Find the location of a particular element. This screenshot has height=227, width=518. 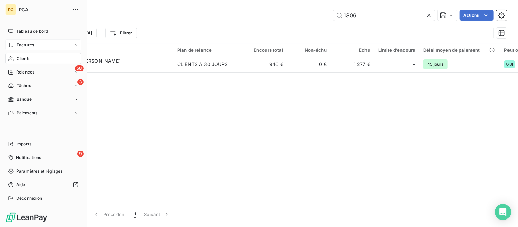

span: Imports is located at coordinates (24, 144).